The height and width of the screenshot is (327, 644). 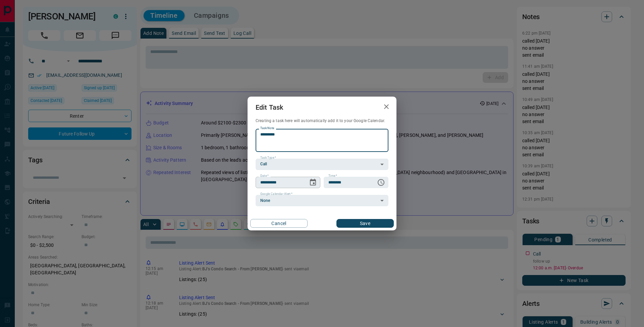 What do you see at coordinates (265, 175) in the screenshot?
I see `label: Date` at bounding box center [265, 175].